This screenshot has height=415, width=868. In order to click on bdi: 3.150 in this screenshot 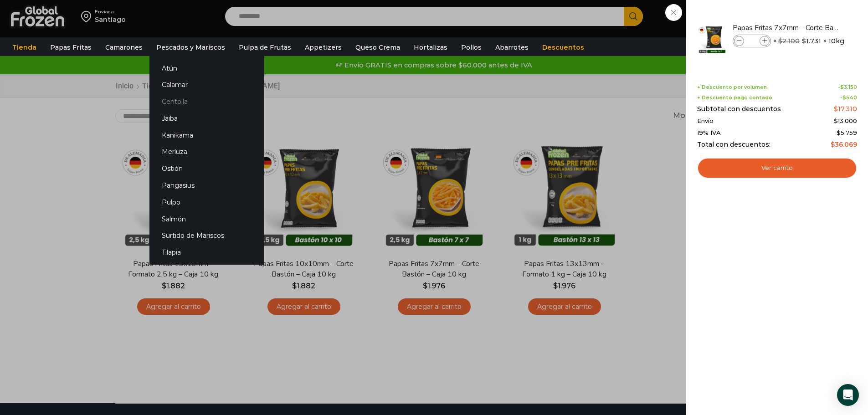, I will do `click(848, 87)`.